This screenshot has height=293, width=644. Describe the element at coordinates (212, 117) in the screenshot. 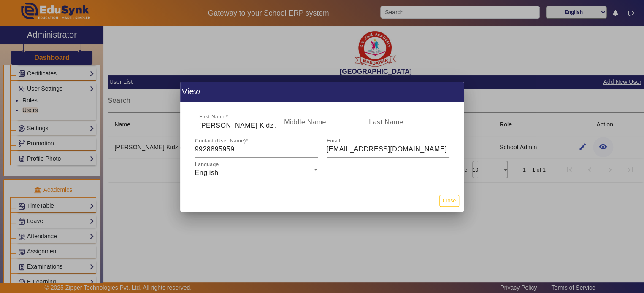

I see `mat-label: First Name` at that location.